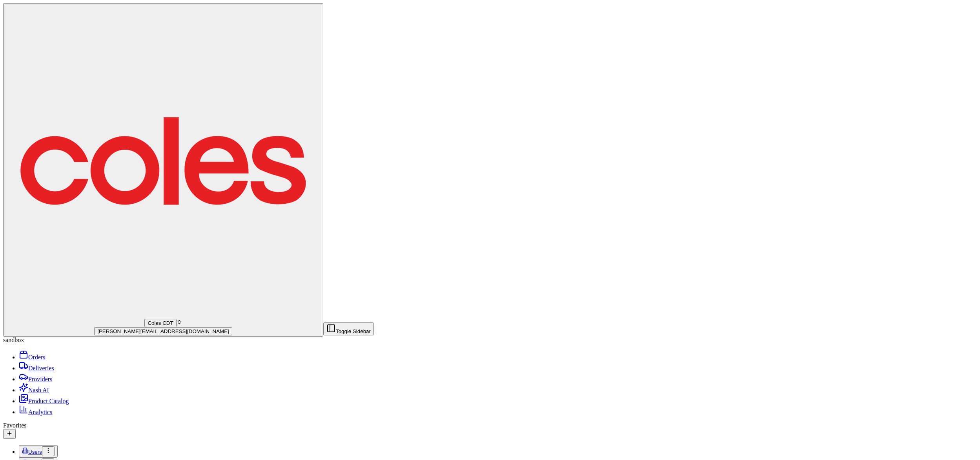 The height and width of the screenshot is (460, 980). Describe the element at coordinates (36, 368) in the screenshot. I see `a: Deliveries` at that location.